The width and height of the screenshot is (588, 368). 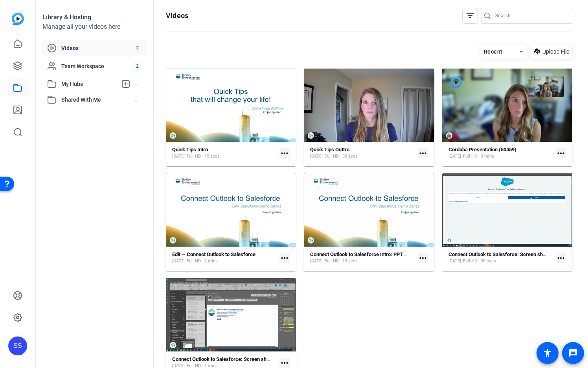 I want to click on span: Upload File, so click(x=556, y=51).